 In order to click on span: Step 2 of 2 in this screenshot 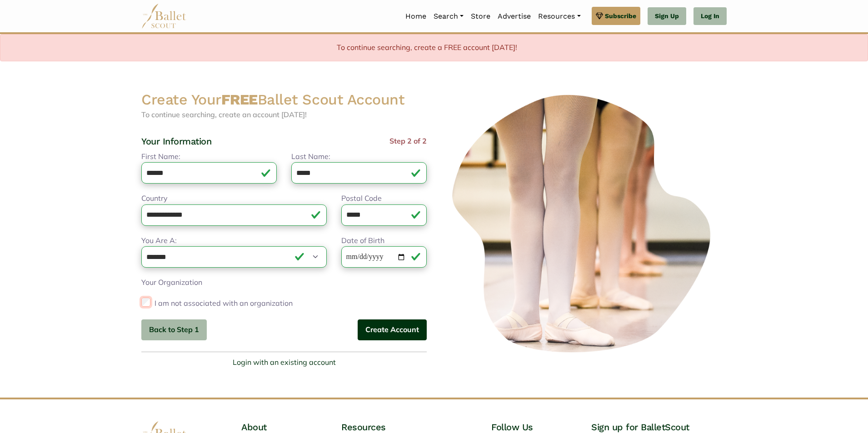, I will do `click(408, 143)`.